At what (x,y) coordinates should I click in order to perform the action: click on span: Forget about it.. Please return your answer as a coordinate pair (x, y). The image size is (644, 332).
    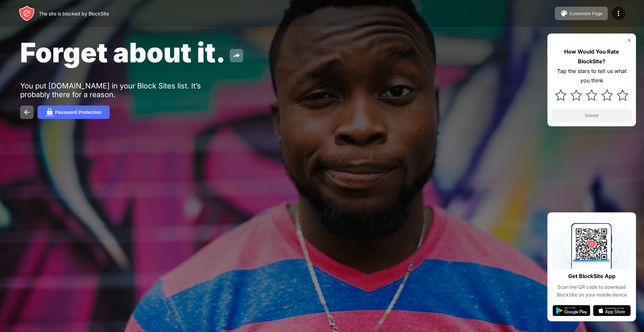
    Looking at the image, I should click on (123, 52).